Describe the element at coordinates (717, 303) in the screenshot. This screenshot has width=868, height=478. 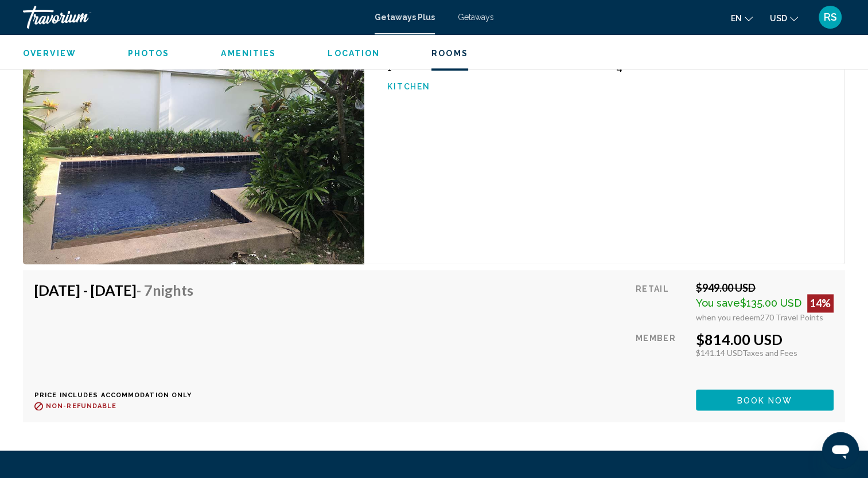
I see `span: You save` at that location.